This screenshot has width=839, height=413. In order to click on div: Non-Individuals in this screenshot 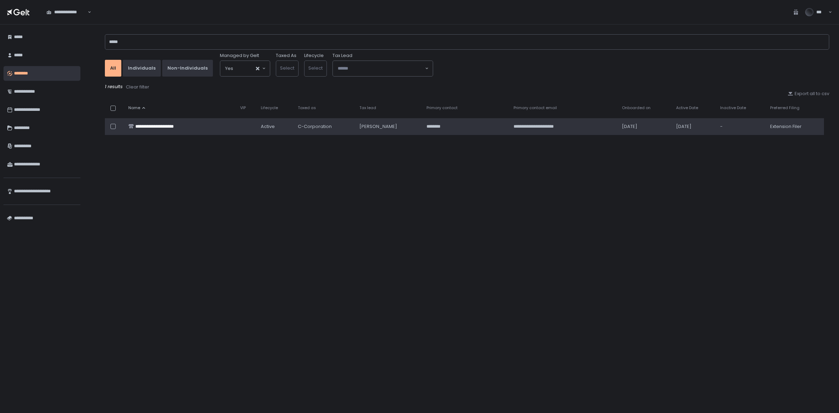, I will do `click(187, 68)`.